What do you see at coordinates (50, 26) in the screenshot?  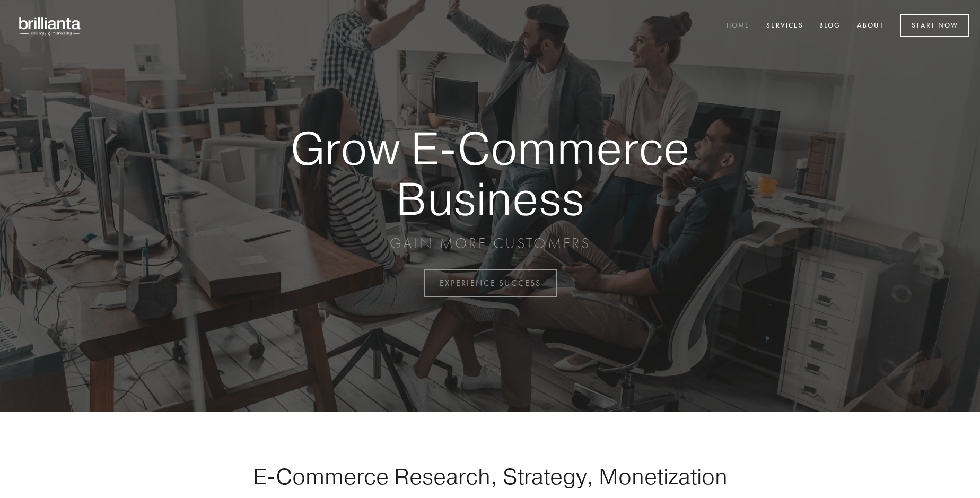 I see `img: brillianta - research, strategy, marketing` at bounding box center [50, 26].